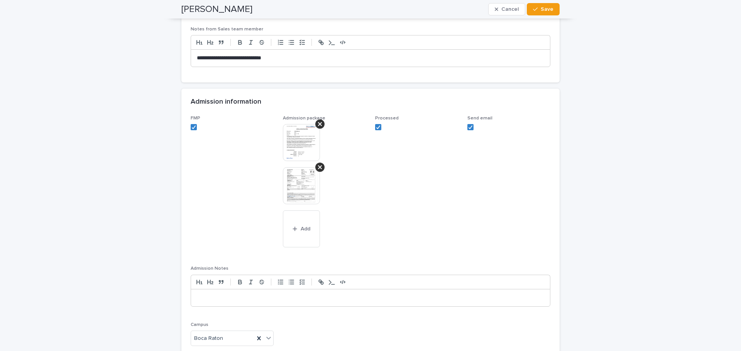 This screenshot has width=741, height=351. Describe the element at coordinates (226, 102) in the screenshot. I see `h2: Admission information` at that location.